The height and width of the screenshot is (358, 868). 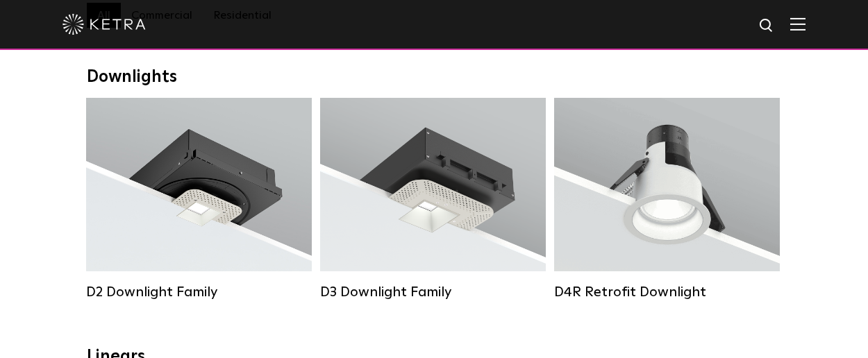 What do you see at coordinates (667, 199) in the screenshot?
I see `a: D4R Retrofit Downlight Lumen Output:800Colors:White / BlackBeam Angles:15° / 25° / 40° / 60°Watta...` at bounding box center [667, 199].